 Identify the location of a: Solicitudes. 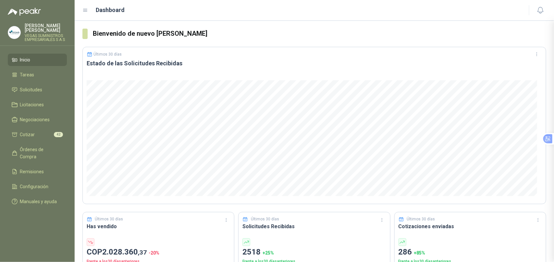
(37, 90).